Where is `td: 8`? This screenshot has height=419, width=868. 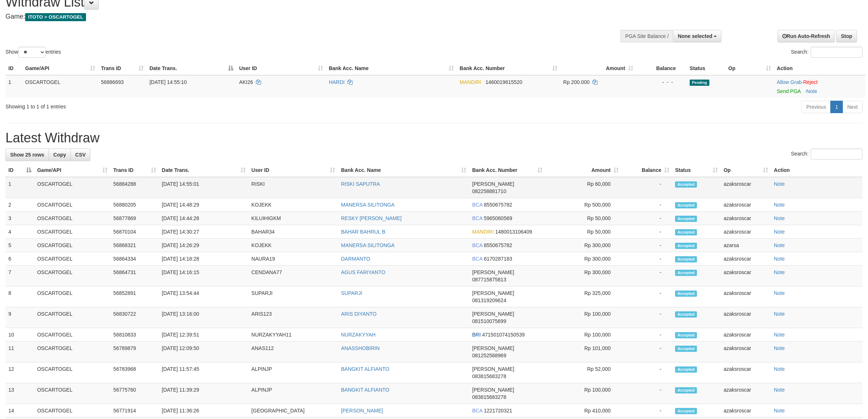
td: 8 is located at coordinates (20, 296).